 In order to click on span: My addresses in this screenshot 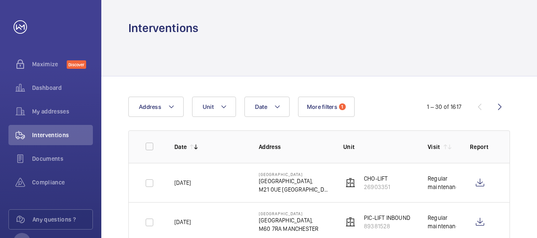, I will do `click(62, 111)`.